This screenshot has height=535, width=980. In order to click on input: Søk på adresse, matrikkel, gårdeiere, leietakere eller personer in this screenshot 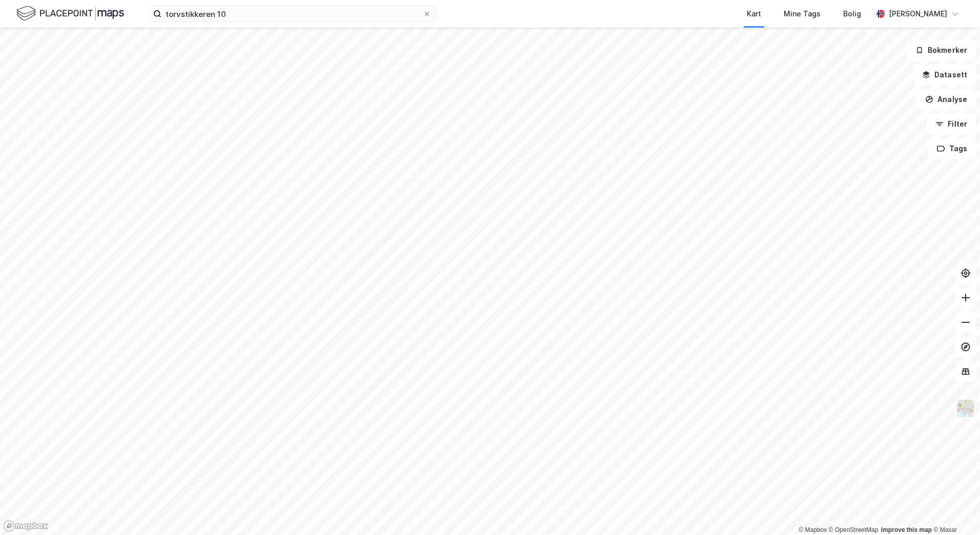, I will do `click(292, 14)`.